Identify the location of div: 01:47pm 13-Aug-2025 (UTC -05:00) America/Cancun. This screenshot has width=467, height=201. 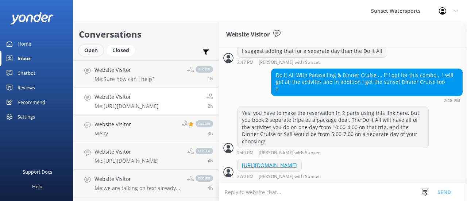
(312, 62).